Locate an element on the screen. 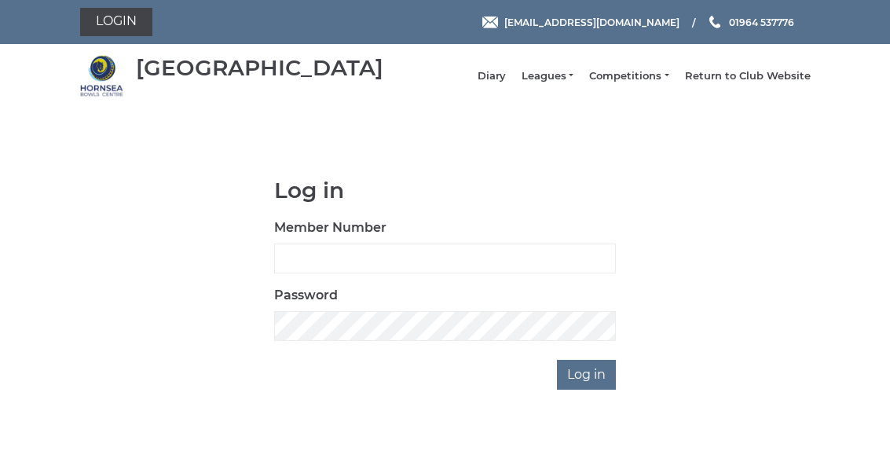  a: Diary is located at coordinates (492, 76).